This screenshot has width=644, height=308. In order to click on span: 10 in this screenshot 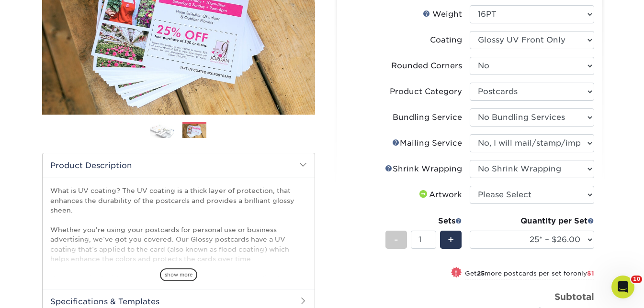, I will do `click(636, 279)`.